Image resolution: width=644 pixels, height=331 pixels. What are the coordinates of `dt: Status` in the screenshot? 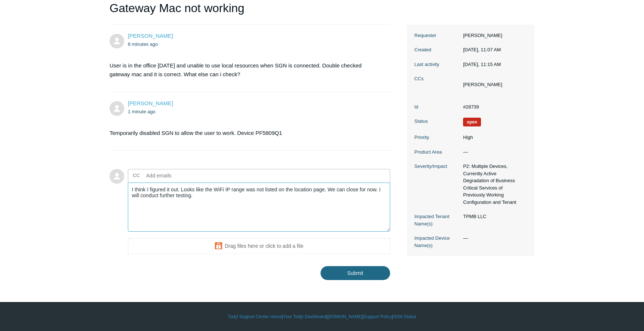 It's located at (437, 122).